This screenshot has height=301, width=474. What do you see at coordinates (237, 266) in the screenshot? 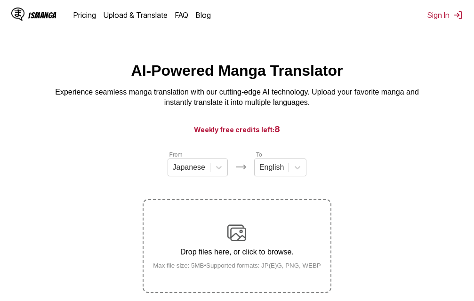
I see `small: Max file size: 5MB • Supported formats: JP(E)G, PNG, WEBP` at bounding box center [237, 266].